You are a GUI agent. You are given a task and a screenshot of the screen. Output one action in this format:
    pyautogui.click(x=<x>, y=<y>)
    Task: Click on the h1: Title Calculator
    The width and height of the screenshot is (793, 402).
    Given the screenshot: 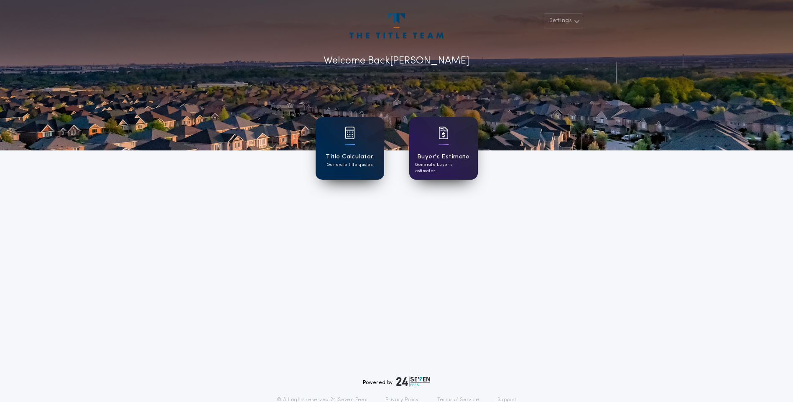 What is the action you would take?
    pyautogui.click(x=349, y=157)
    